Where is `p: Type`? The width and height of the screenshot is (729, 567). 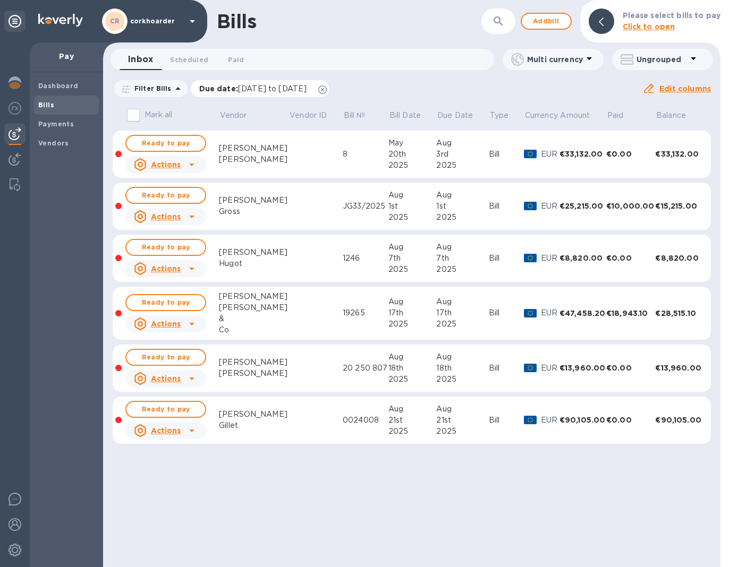 p: Type is located at coordinates (499, 115).